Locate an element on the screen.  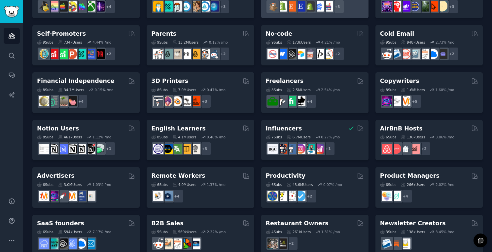
div: 2.73 % /mo is located at coordinates (445, 42).